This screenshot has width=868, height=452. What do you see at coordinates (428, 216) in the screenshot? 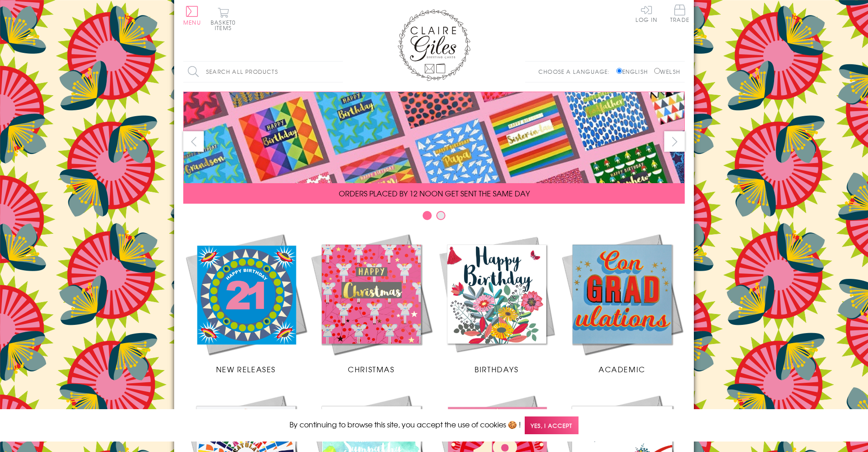
I see `button: Carousel Page 1 (Current Slide)` at bounding box center [428, 216].